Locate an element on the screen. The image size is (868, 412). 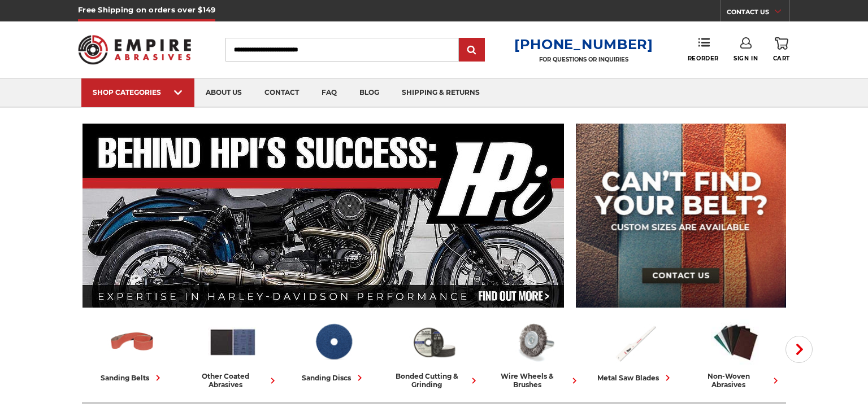
a: Reorder is located at coordinates (703, 49).